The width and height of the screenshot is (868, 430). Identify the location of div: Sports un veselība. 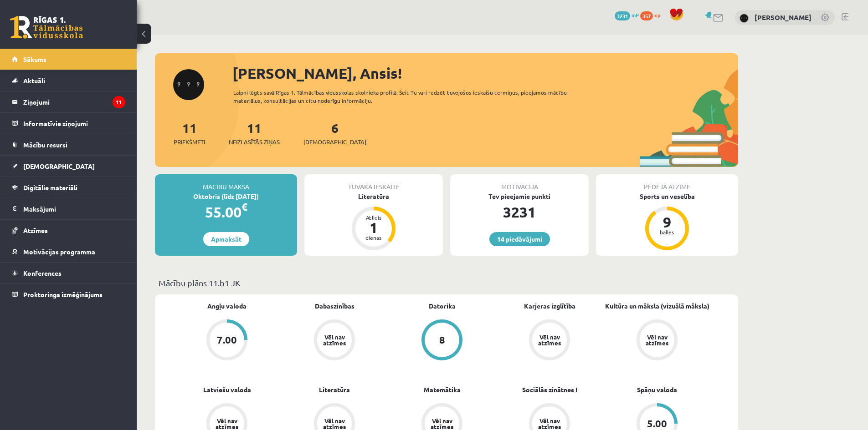
(667, 196).